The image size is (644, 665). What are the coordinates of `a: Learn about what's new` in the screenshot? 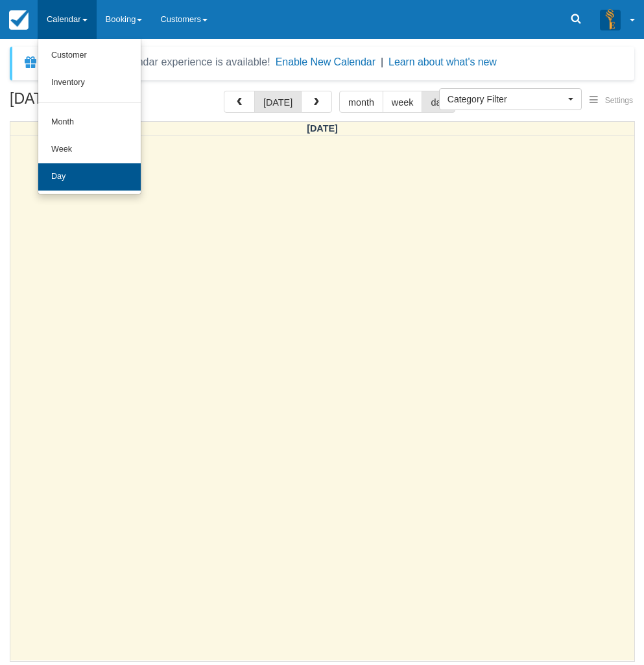 It's located at (443, 62).